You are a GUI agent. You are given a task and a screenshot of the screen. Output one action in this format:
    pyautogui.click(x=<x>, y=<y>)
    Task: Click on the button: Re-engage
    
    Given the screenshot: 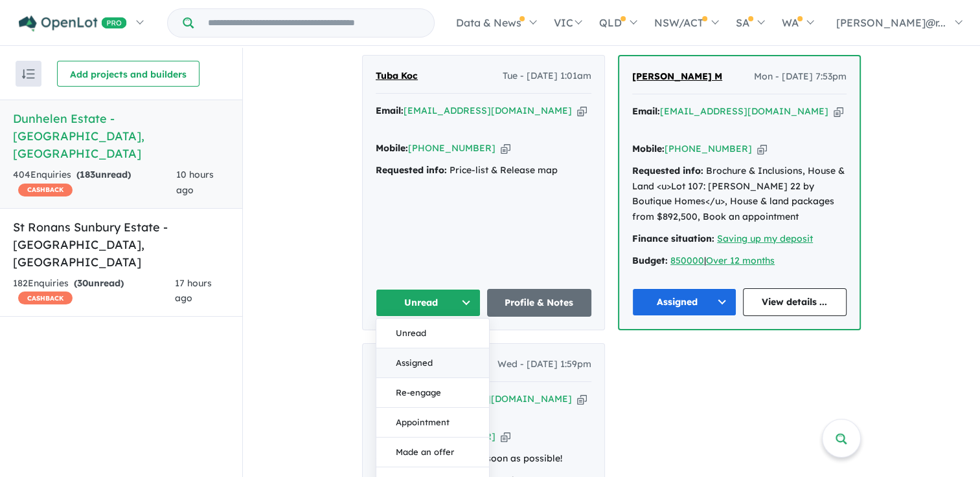 What is the action you would take?
    pyautogui.click(x=432, y=392)
    